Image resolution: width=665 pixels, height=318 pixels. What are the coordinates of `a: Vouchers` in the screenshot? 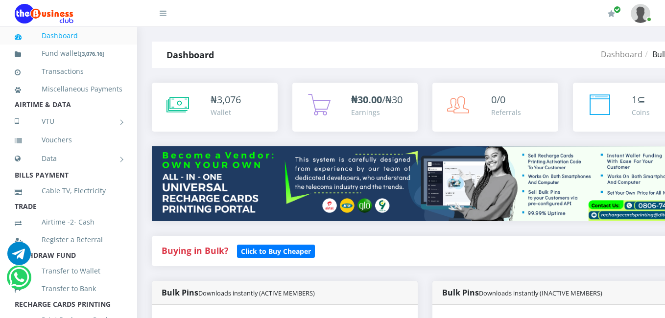 It's located at (69, 140).